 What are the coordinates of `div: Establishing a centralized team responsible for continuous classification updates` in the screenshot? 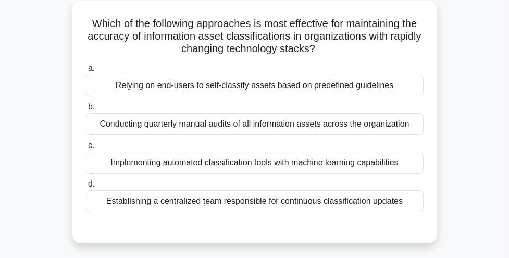 It's located at (255, 201).